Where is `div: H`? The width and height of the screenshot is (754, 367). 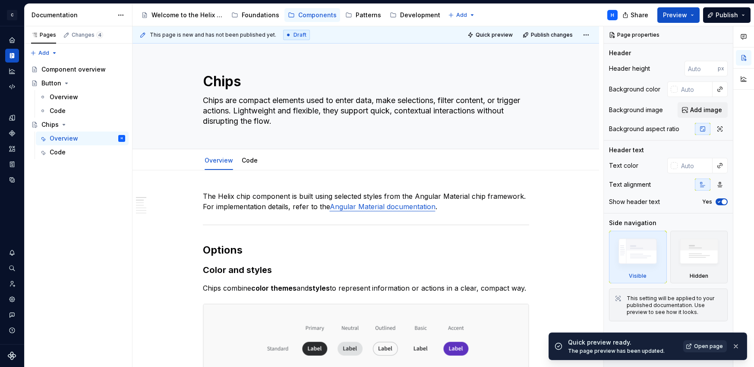
div: H is located at coordinates (122, 139).